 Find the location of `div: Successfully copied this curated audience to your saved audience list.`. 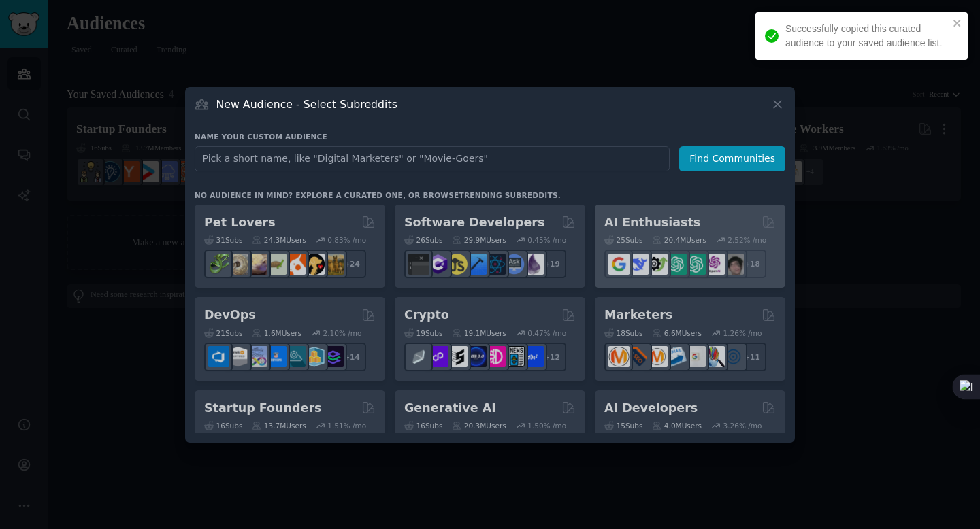

div: Successfully copied this curated audience to your saved audience list. is located at coordinates (867, 36).